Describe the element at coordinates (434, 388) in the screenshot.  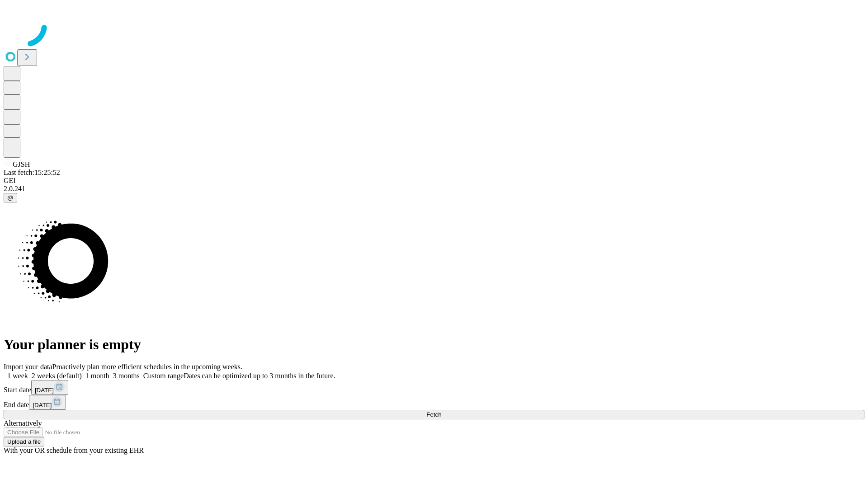
I see `div: Start date` at that location.